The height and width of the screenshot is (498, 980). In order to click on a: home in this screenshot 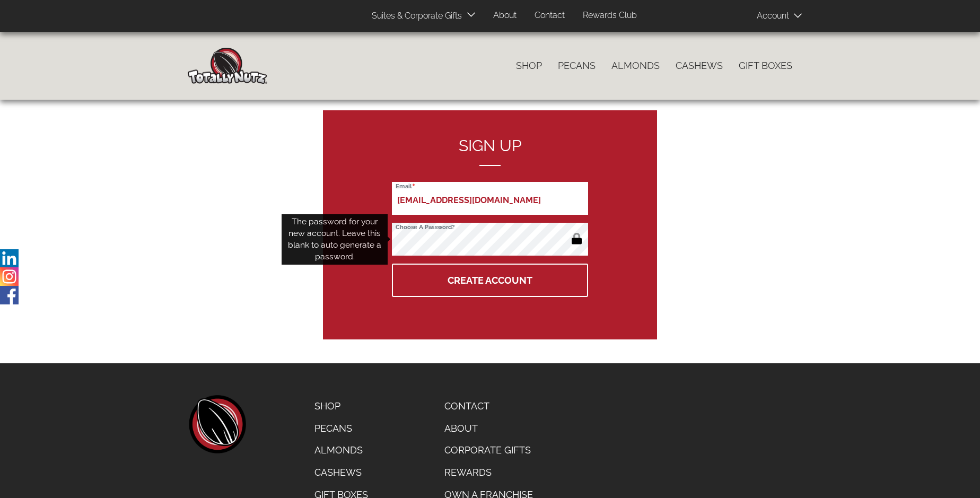, I will do `click(217, 425)`.